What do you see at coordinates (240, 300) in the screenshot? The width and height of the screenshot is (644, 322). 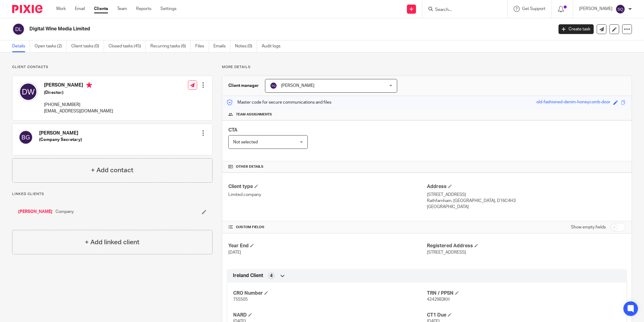 I see `span: 755505` at bounding box center [240, 300].